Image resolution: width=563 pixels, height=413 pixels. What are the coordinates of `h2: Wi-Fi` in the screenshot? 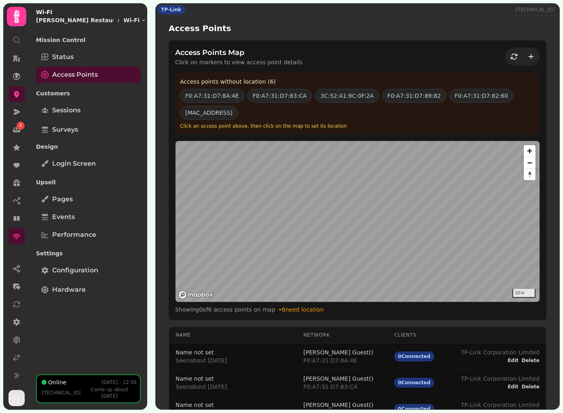 It's located at (91, 12).